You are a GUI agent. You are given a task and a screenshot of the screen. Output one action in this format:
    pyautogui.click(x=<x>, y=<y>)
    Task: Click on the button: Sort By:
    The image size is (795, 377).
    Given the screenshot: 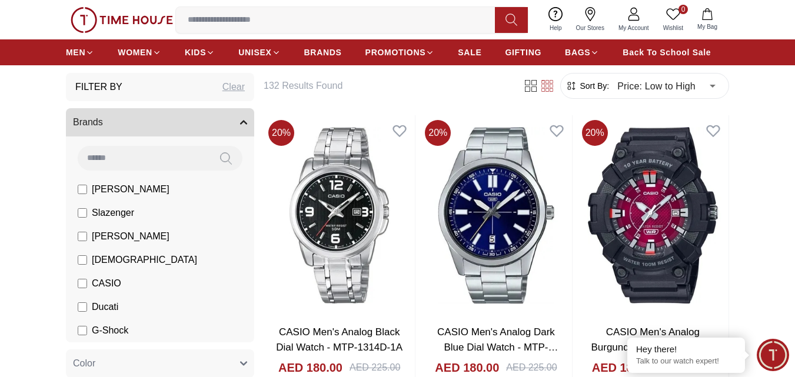 What is the action you would take?
    pyautogui.click(x=588, y=86)
    